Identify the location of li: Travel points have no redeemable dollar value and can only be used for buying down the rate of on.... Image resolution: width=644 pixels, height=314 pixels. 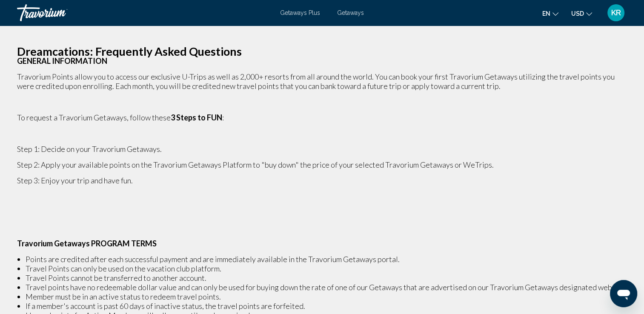
(326, 287).